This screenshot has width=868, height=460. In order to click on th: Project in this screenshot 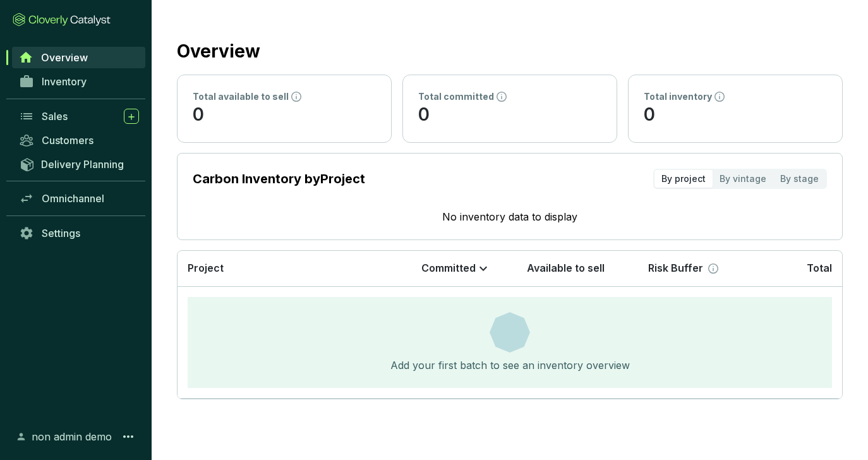, I will do `click(283, 268)`.